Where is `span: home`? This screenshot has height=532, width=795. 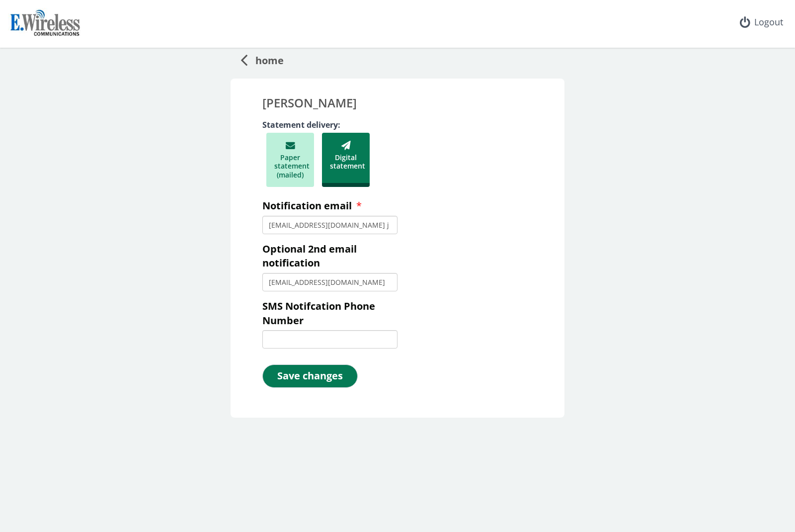 span: home is located at coordinates (265, 59).